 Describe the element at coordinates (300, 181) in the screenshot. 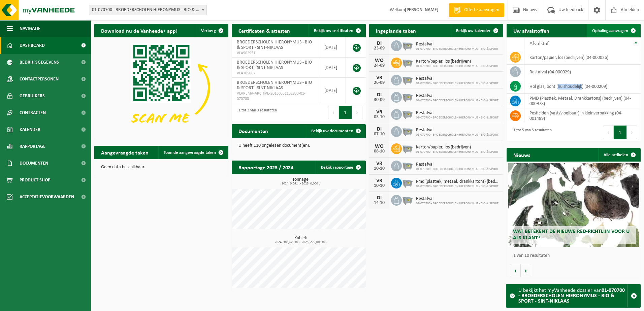

I see `h3: Tonnage` at that location.